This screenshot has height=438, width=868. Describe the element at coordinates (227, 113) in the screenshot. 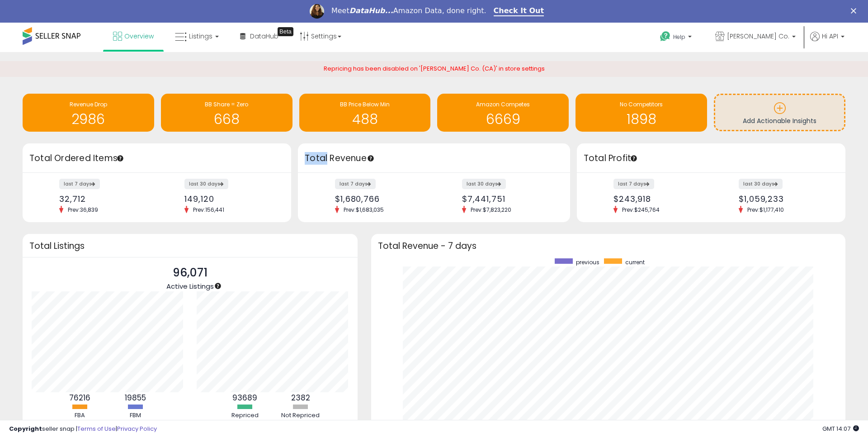

I see `a: BB Share = Zero 668` at that location.